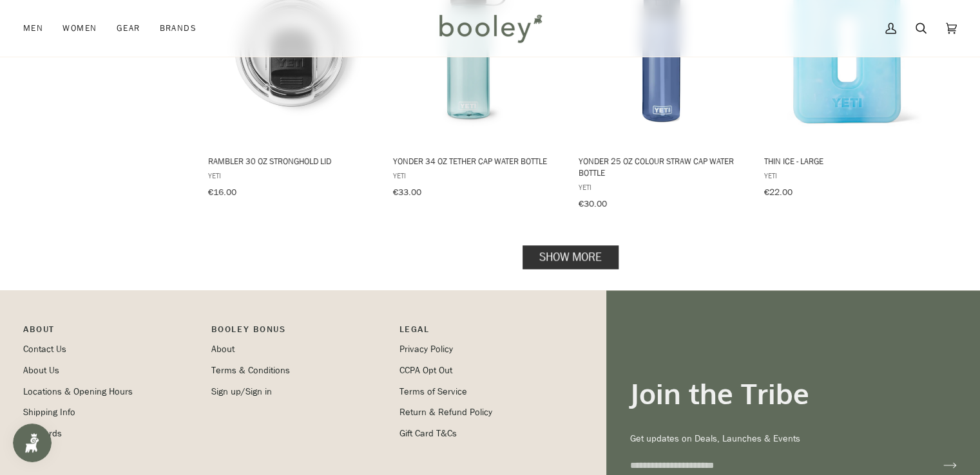  What do you see at coordinates (111, 332) in the screenshot?
I see `p: Pipeline_Footer Main` at bounding box center [111, 332].